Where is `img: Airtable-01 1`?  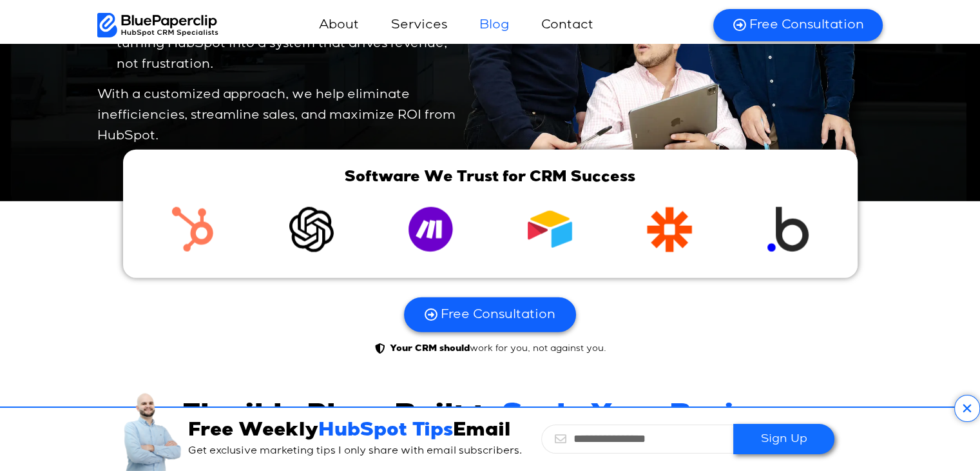
img: Airtable-01 1 is located at coordinates (550, 229).